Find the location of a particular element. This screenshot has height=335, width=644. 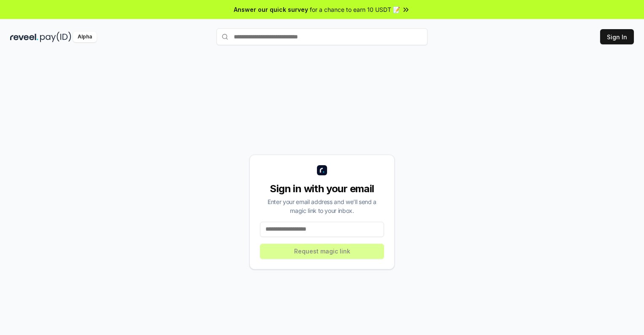

div: Enter your email address and we’ll send a magic link to your inbox. is located at coordinates (322, 206).